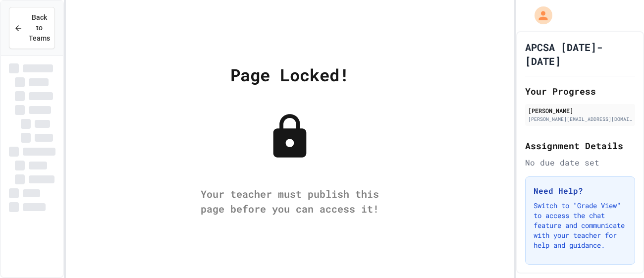 The image size is (644, 278). What do you see at coordinates (580, 163) in the screenshot?
I see `div: No due date set` at bounding box center [580, 163].